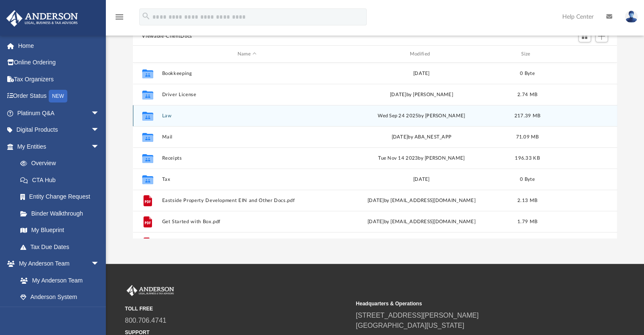 This screenshot has height=335, width=644. Describe the element at coordinates (585, 36) in the screenshot. I see `button: Switch to Grid View` at that location.